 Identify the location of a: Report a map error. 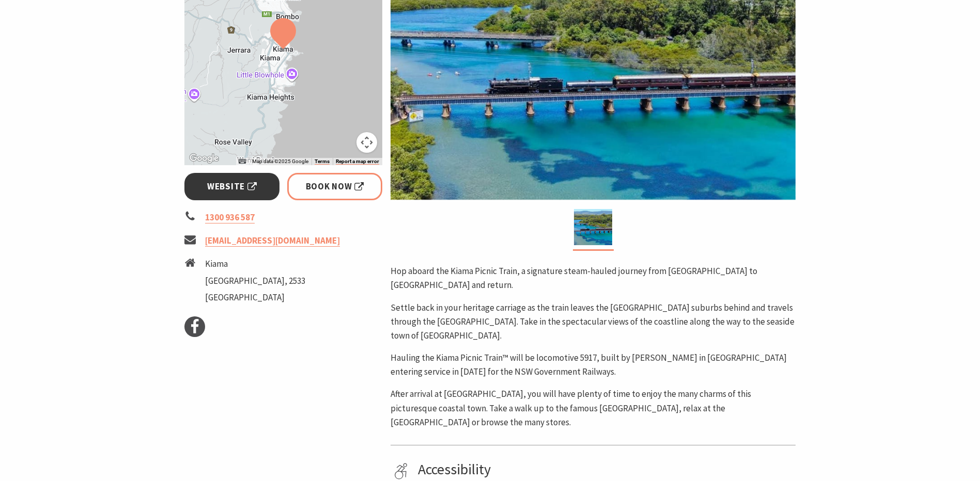
(358, 161).